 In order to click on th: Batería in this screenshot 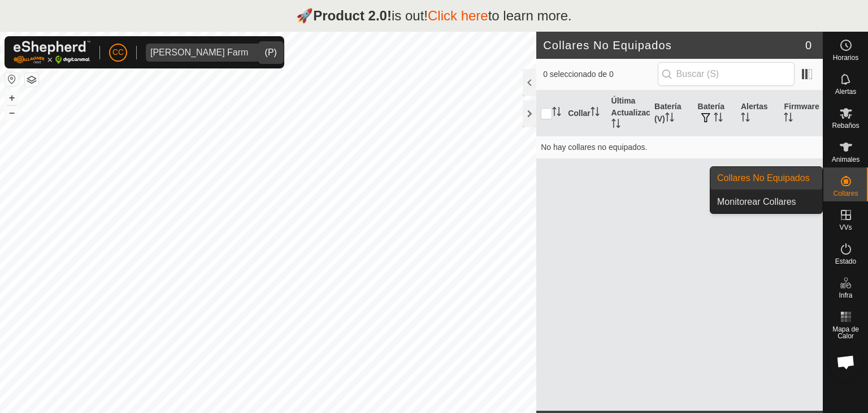, I will do `click(715, 113)`.